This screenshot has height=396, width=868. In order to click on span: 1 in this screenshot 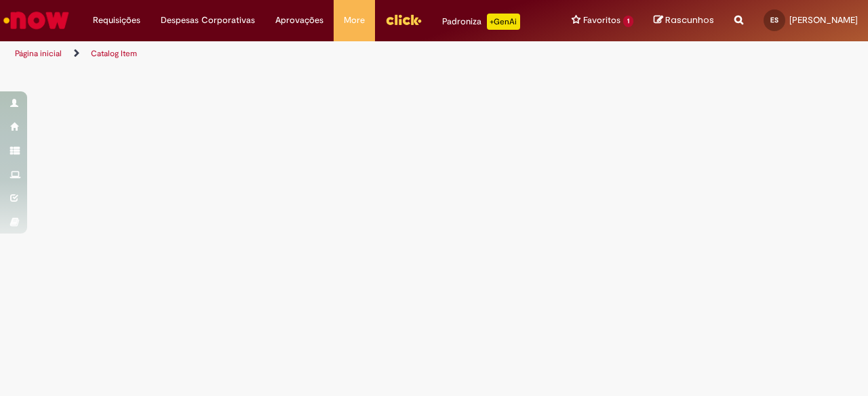, I will do `click(628, 21)`.